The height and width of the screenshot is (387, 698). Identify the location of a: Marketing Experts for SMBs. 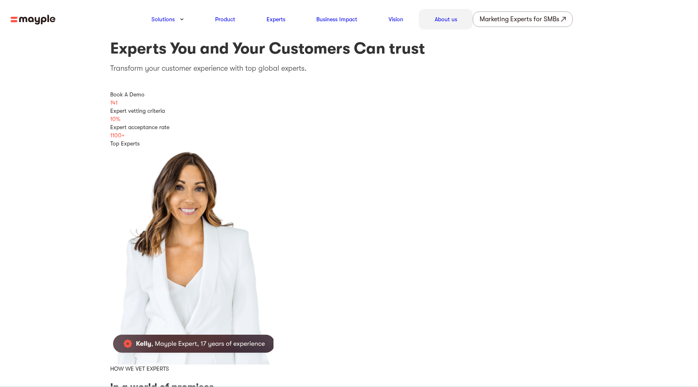
(522, 19).